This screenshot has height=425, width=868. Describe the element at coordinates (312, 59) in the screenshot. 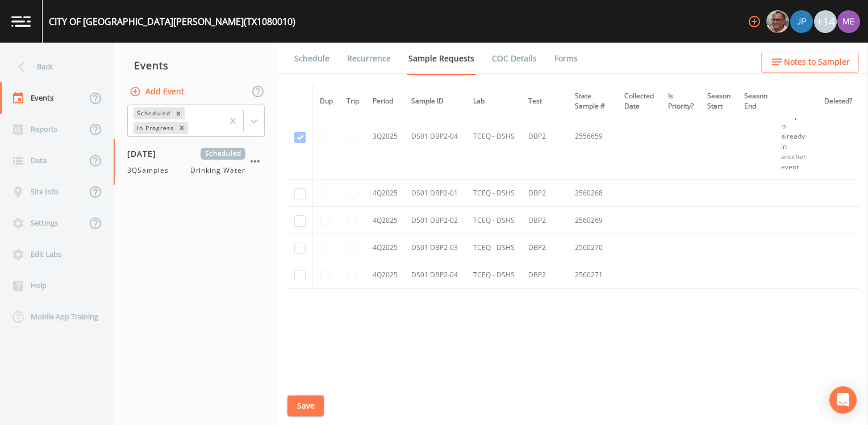

I see `a: Schedule` at that location.